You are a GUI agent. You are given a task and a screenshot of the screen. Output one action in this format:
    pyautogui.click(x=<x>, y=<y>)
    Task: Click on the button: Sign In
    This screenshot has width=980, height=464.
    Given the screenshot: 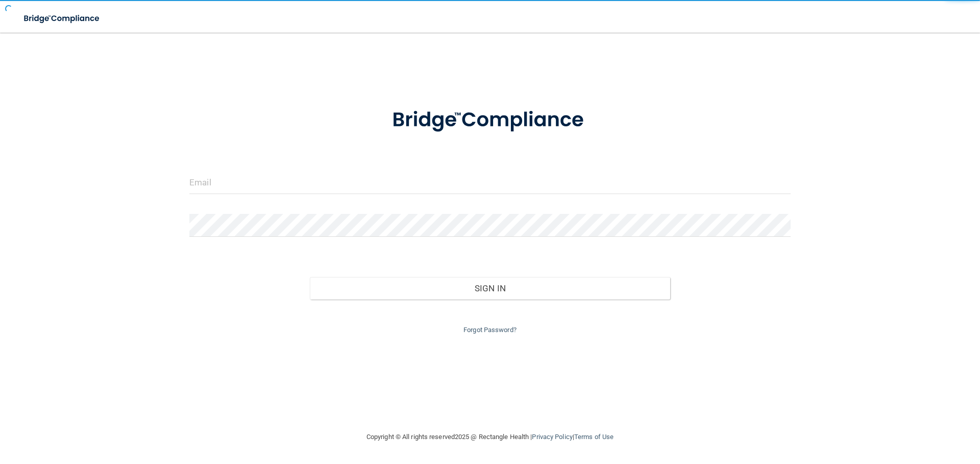 What is the action you would take?
    pyautogui.click(x=490, y=289)
    